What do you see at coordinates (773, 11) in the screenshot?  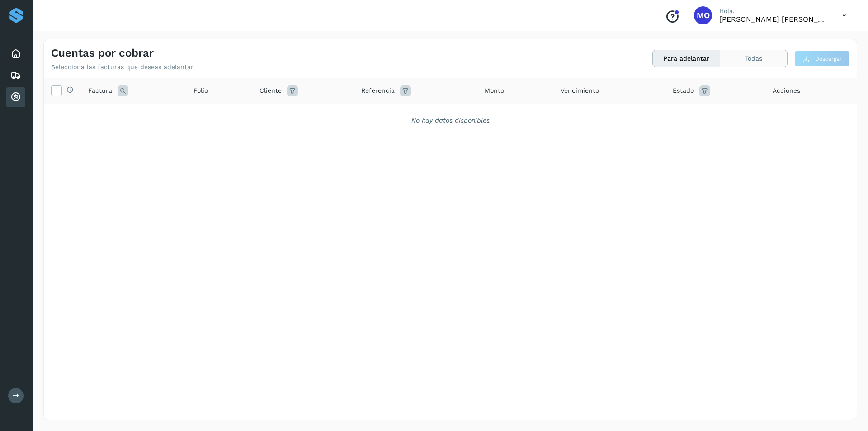 I see `p: Hola,` at bounding box center [773, 11].